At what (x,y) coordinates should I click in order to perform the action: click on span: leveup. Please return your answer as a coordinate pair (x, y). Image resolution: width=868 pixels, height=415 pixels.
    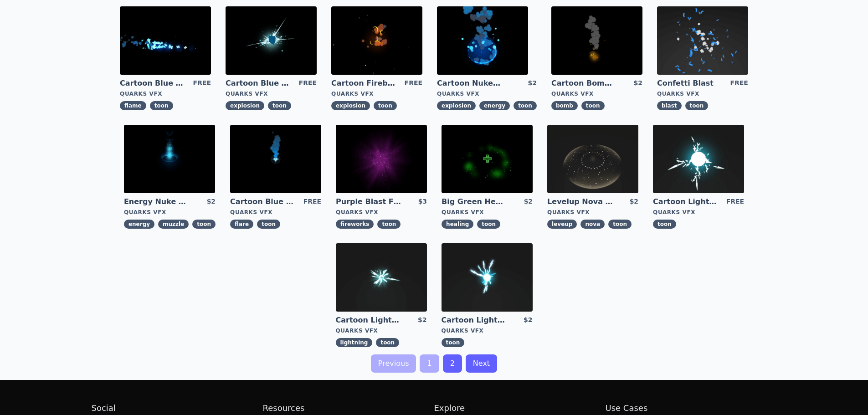
    Looking at the image, I should click on (562, 224).